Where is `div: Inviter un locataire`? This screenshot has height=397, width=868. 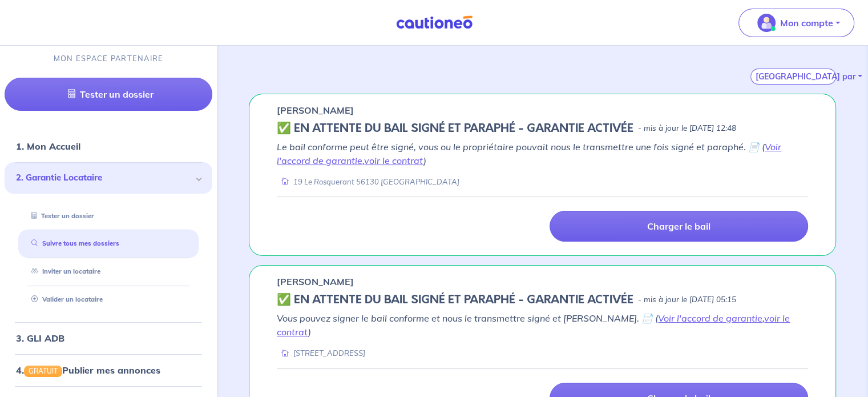 div: Inviter un locataire is located at coordinates (108, 272).